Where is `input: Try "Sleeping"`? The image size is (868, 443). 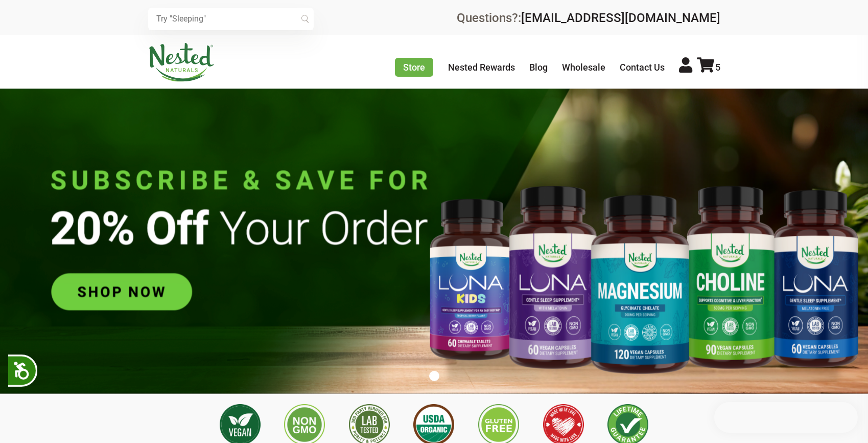 input: Try "Sleeping" is located at coordinates (231, 19).